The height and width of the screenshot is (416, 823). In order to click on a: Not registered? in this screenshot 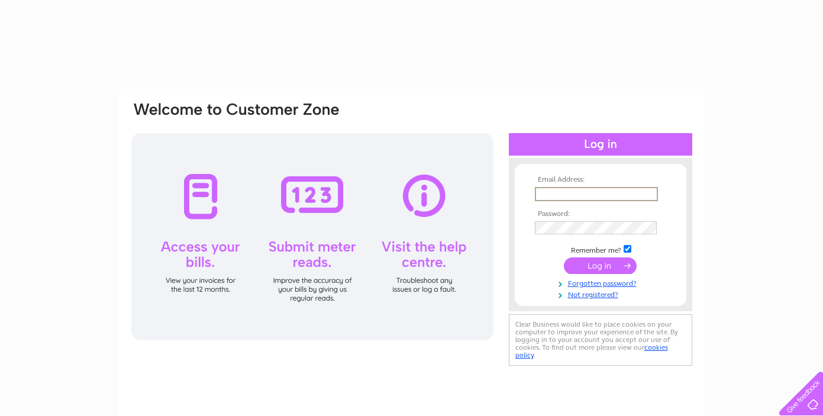, I will do `click(602, 294)`.